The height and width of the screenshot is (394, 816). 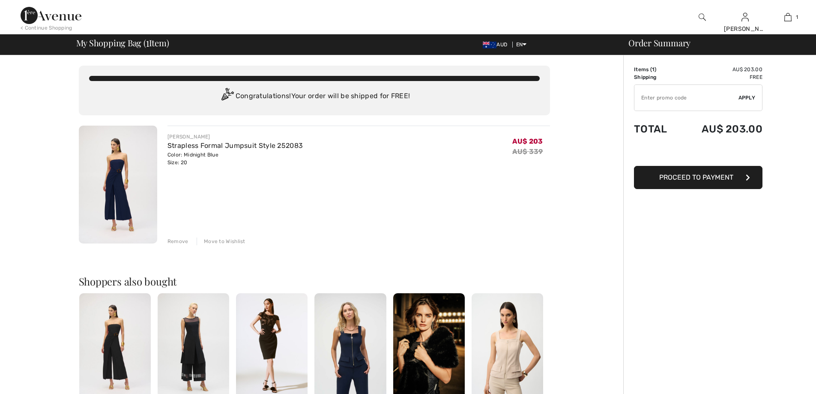 I want to click on span: Proceed to Payment, so click(x=696, y=177).